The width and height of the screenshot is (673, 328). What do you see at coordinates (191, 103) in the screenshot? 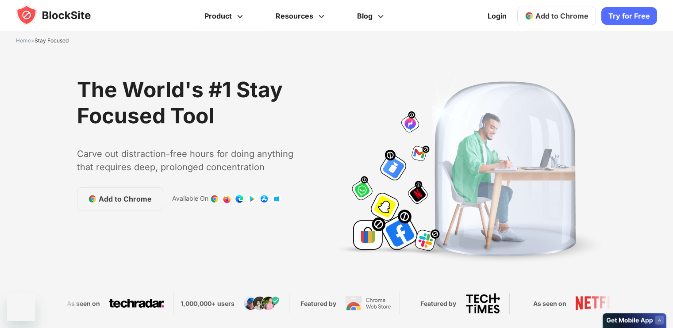
I see `h1: The World's #1 Stay Focused Tool` at bounding box center [191, 103].